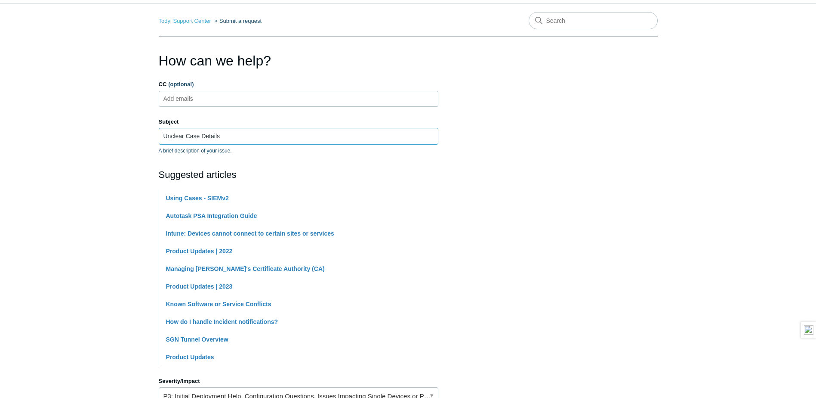 This screenshot has width=816, height=398. I want to click on input: Add emails, so click(185, 99).